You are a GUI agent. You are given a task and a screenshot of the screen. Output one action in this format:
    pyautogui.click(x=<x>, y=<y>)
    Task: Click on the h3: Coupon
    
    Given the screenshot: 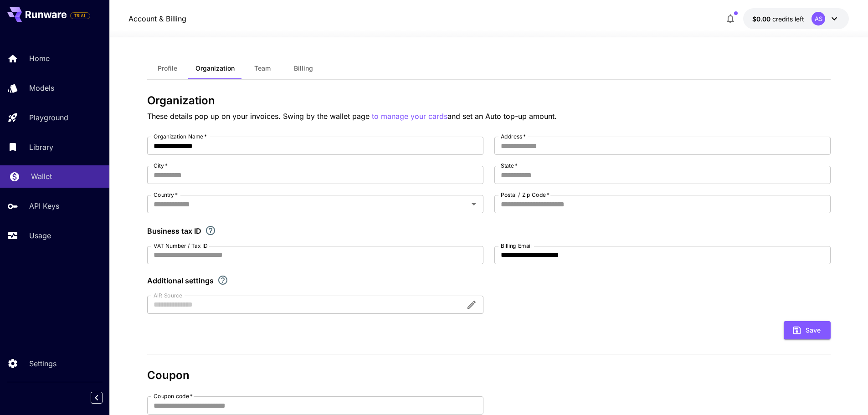 What is the action you would take?
    pyautogui.click(x=489, y=376)
    